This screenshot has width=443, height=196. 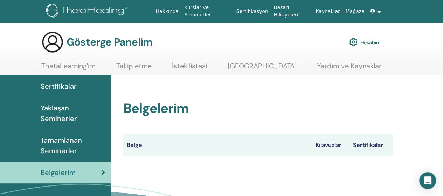 I want to click on font: ThetaLearning'im, so click(x=68, y=66).